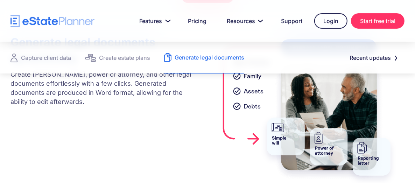 This screenshot has height=183, width=415. What do you see at coordinates (41, 58) in the screenshot?
I see `a: Capture client data` at bounding box center [41, 58].